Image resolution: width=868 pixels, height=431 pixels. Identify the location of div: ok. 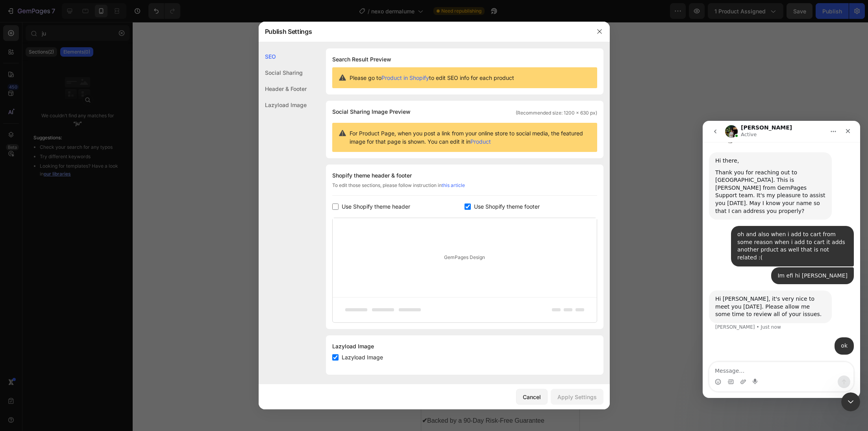
(141, 225).